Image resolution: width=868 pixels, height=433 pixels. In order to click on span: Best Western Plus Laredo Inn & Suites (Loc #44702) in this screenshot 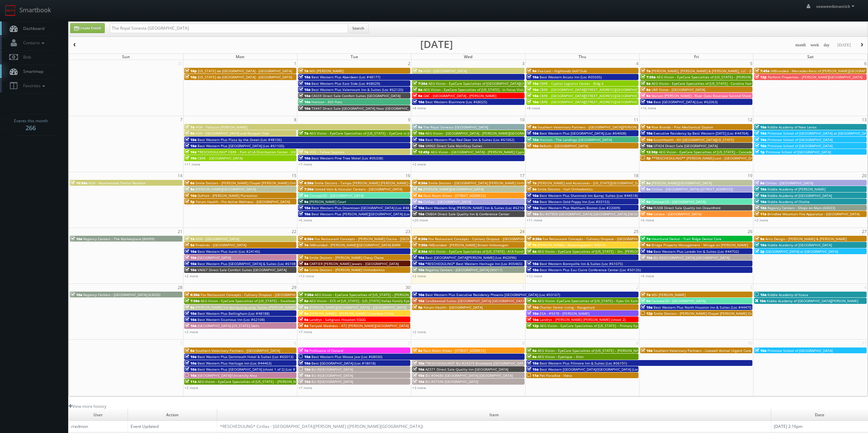, I will do `click(696, 252)`.